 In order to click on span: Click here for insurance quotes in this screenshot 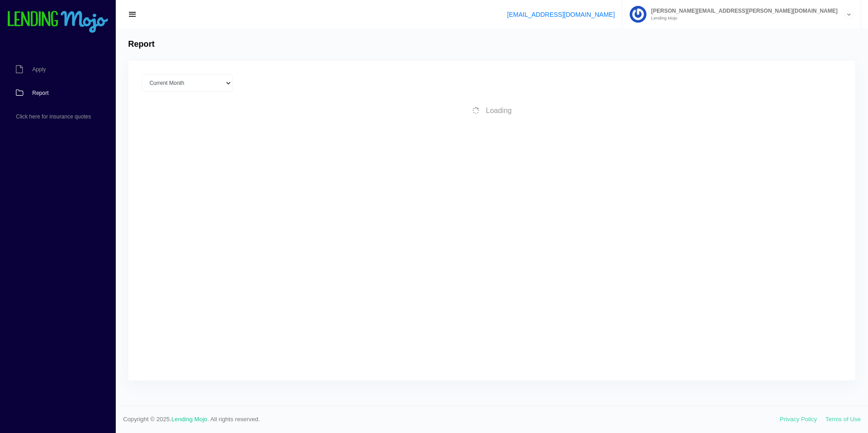, I will do `click(53, 117)`.